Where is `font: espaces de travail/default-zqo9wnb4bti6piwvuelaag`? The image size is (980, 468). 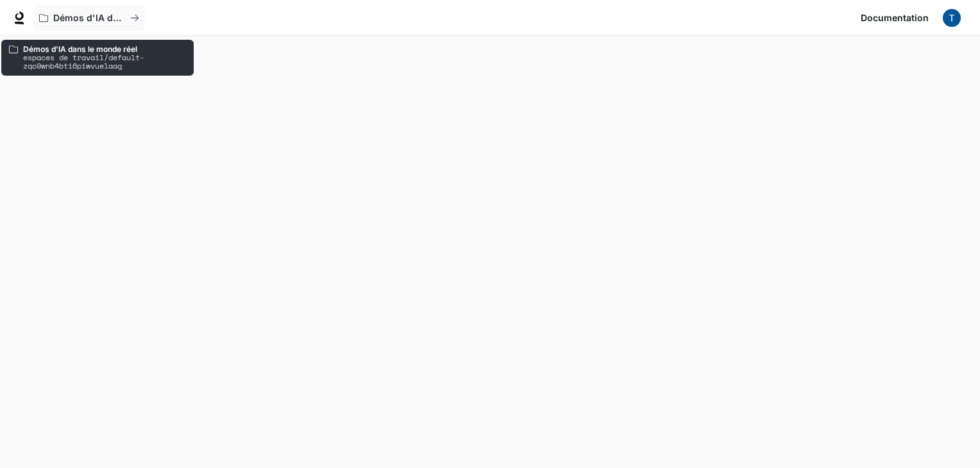
font: espaces de travail/default-zqo9wnb4bti6piwvuelaag is located at coordinates (84, 62).